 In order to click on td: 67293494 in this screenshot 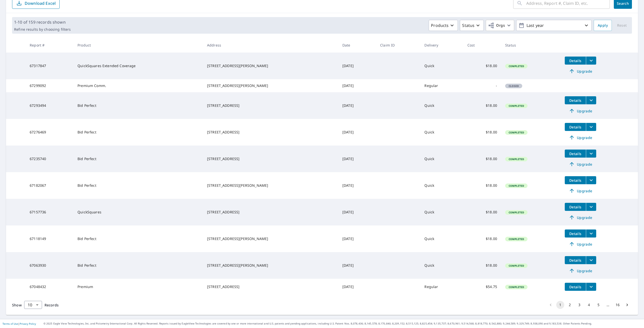, I will do `click(49, 106)`.